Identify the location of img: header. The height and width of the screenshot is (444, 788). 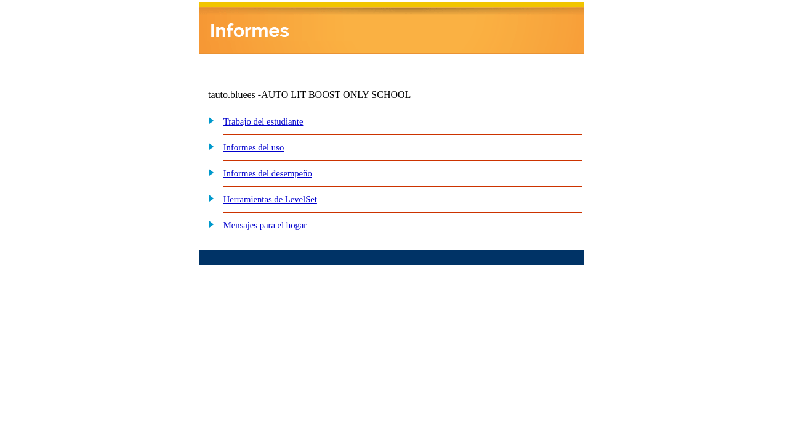
(391, 28).